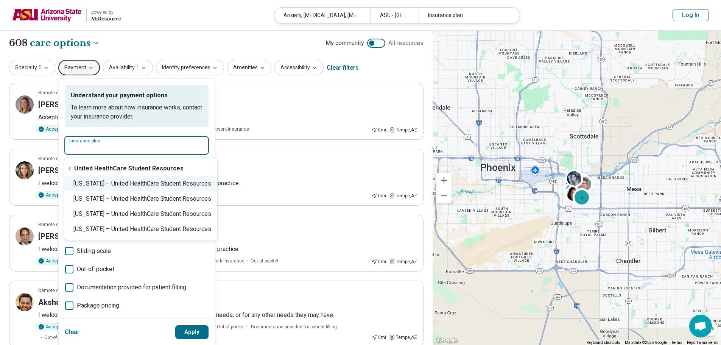  I want to click on button: Accessibility, so click(299, 67).